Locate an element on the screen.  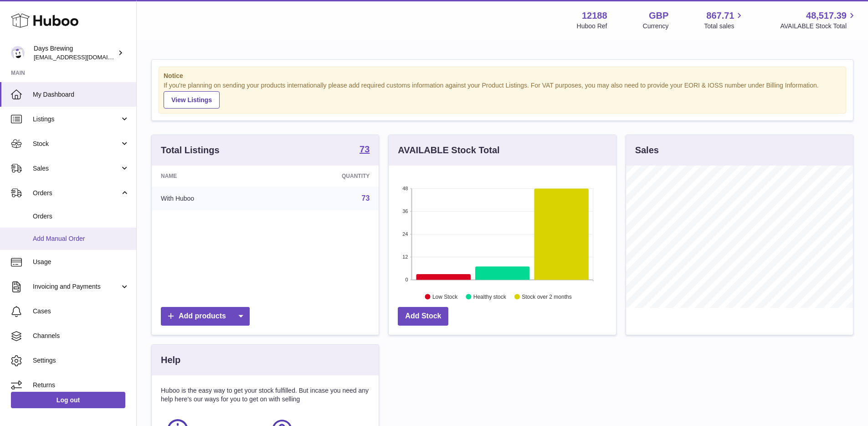
h3: Help is located at coordinates (171, 360).